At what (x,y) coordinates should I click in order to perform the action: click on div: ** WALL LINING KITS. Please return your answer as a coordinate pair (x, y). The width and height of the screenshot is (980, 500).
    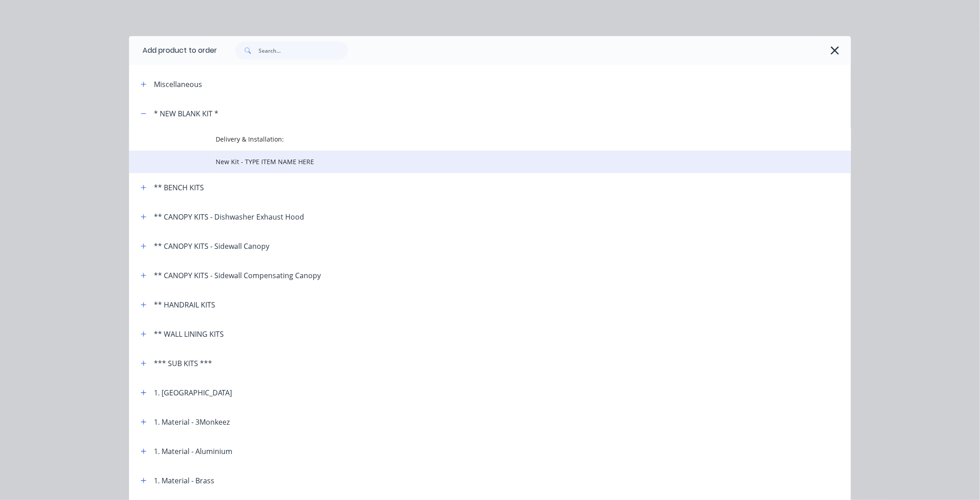
    Looking at the image, I should click on (188, 335).